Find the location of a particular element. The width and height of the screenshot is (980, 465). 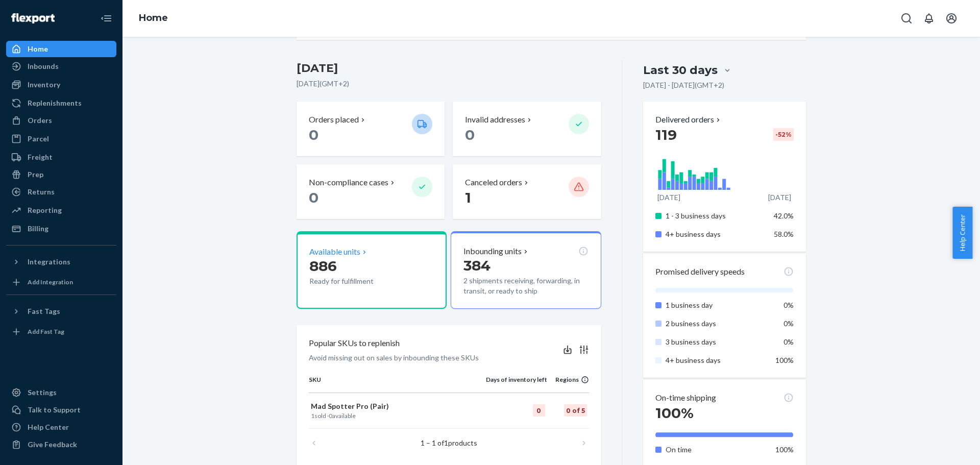

span: 42.0% is located at coordinates (784, 215).